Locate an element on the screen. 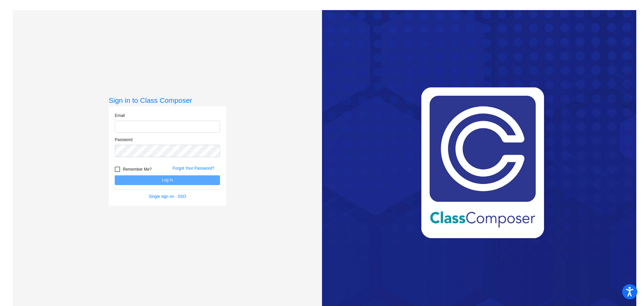 The width and height of the screenshot is (644, 306). label: Email is located at coordinates (120, 116).